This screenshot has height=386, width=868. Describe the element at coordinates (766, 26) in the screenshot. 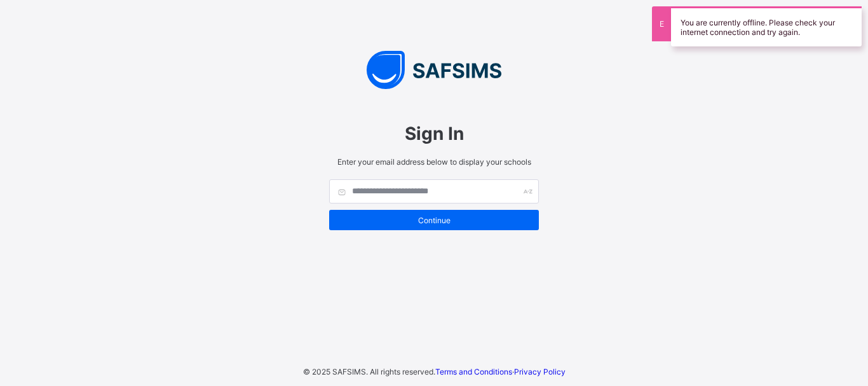

I see `div: You are currently offline. Please check your internet connection and try again.` at that location.